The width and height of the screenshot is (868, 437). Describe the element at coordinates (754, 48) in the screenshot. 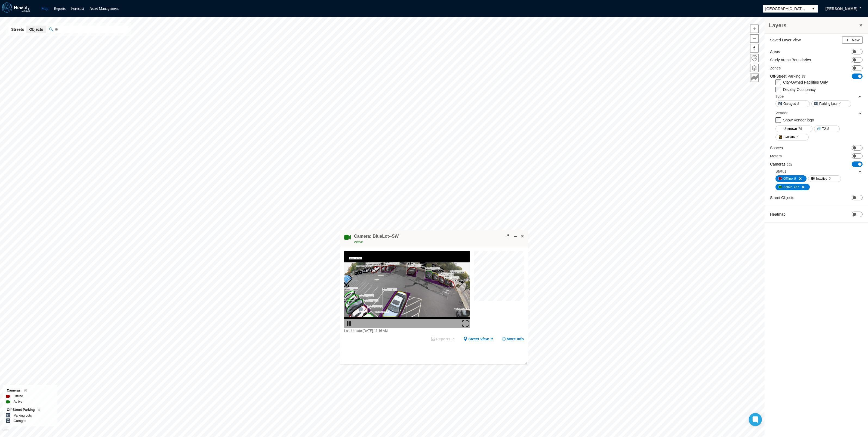

I see `button: Reset bearing to north` at that location.